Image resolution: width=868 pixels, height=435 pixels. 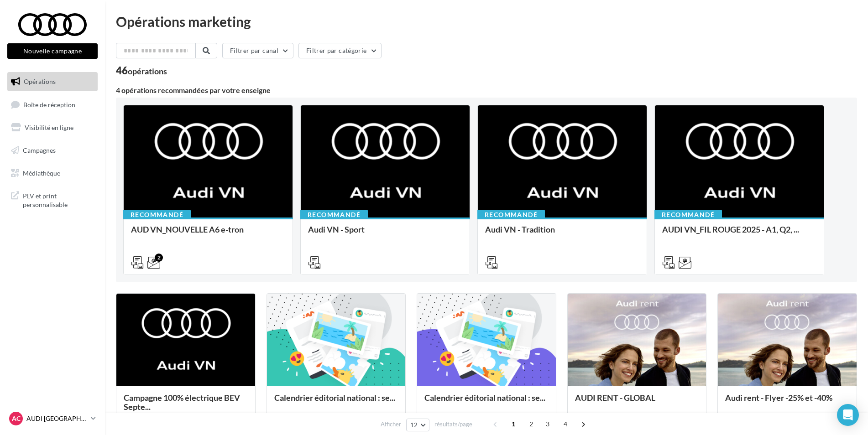 What do you see at coordinates (336, 229) in the screenshot?
I see `span: Audi VN - Sport` at bounding box center [336, 229].